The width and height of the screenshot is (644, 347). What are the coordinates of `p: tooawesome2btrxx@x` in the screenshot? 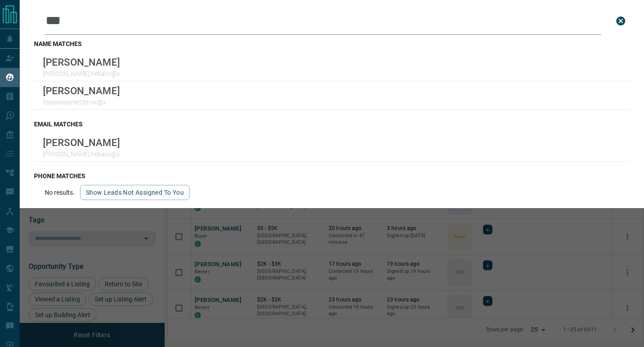 It's located at (81, 102).